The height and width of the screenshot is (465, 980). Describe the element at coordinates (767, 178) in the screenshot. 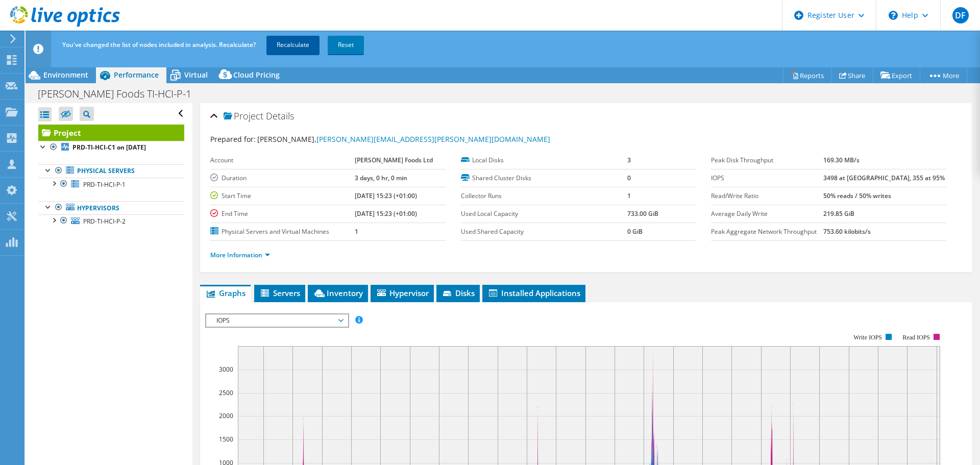

I see `label: IOPS` at that location.